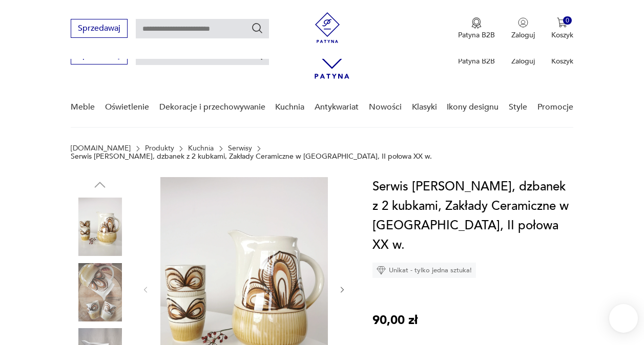  Describe the element at coordinates (99, 28) in the screenshot. I see `button: Sprzedawaj` at that location.